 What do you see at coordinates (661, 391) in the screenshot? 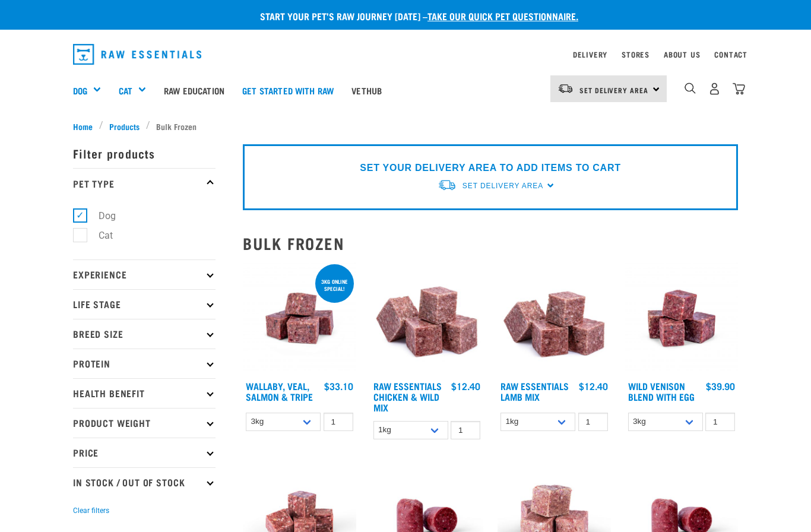
I see `a: Wild Venison Blend with Egg` at bounding box center [661, 391].